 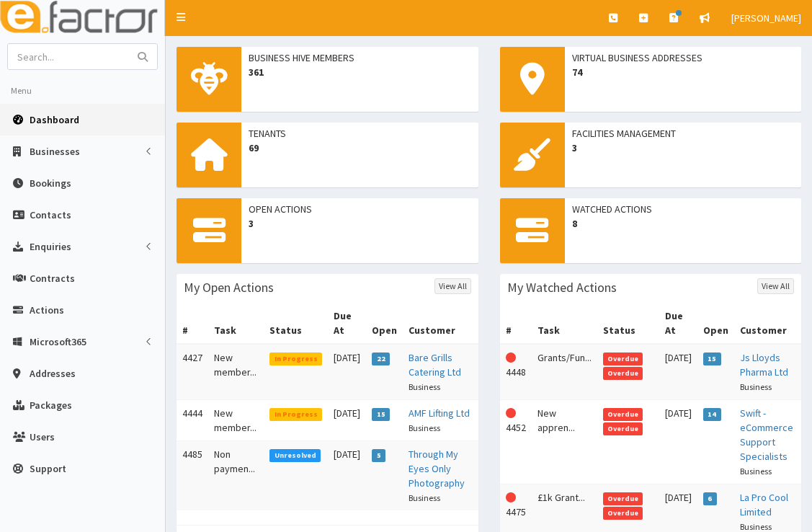 I want to click on span: Packages, so click(x=50, y=405).